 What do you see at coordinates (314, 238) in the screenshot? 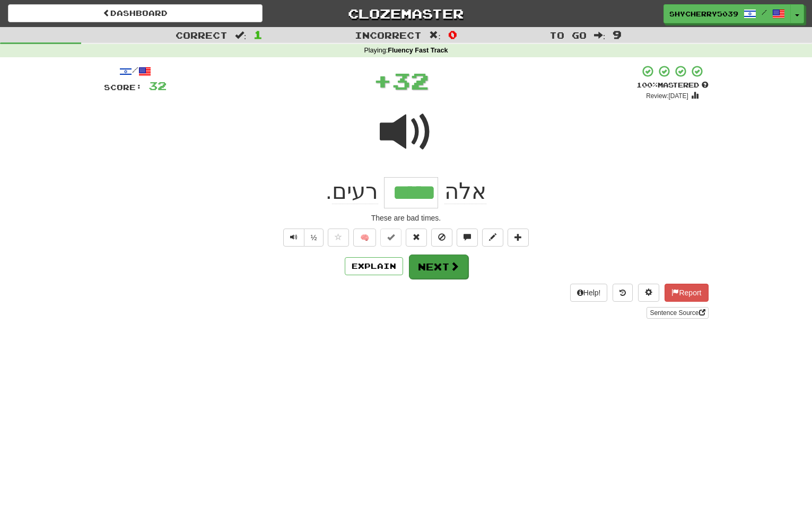
I see `button: ½` at bounding box center [314, 238].